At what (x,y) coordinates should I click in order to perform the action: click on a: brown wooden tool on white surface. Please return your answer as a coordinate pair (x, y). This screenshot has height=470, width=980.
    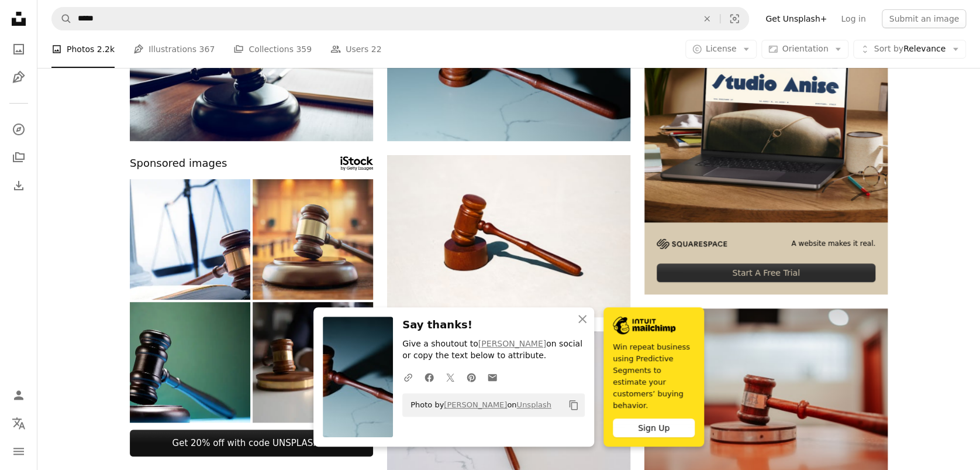
    Looking at the image, I should click on (508, 235).